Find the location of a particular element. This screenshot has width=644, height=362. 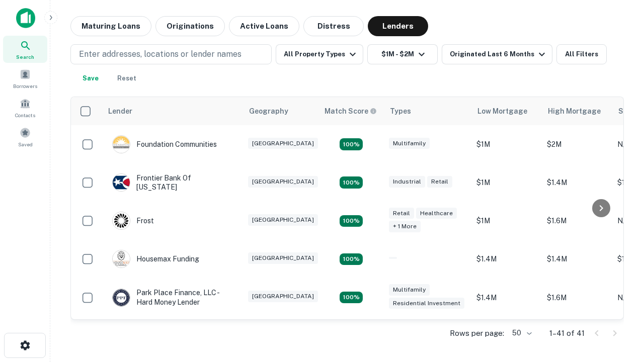

a: Contacts is located at coordinates (25, 108).